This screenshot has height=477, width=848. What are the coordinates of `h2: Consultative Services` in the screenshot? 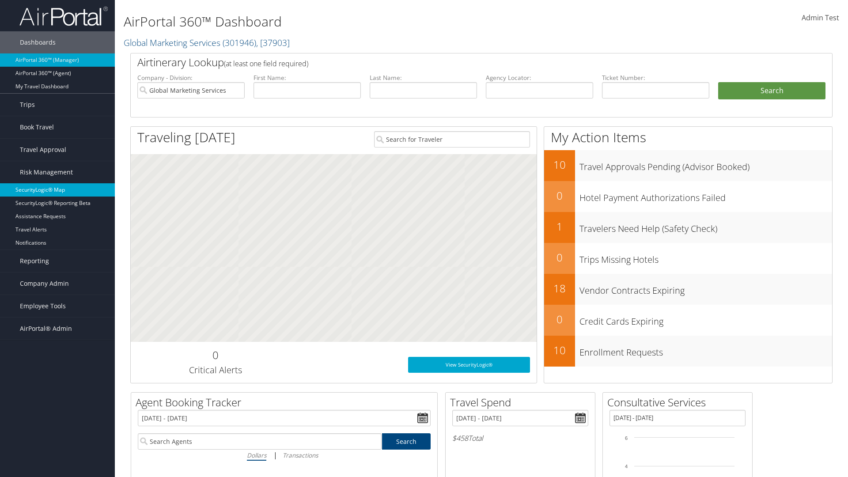 It's located at (680, 402).